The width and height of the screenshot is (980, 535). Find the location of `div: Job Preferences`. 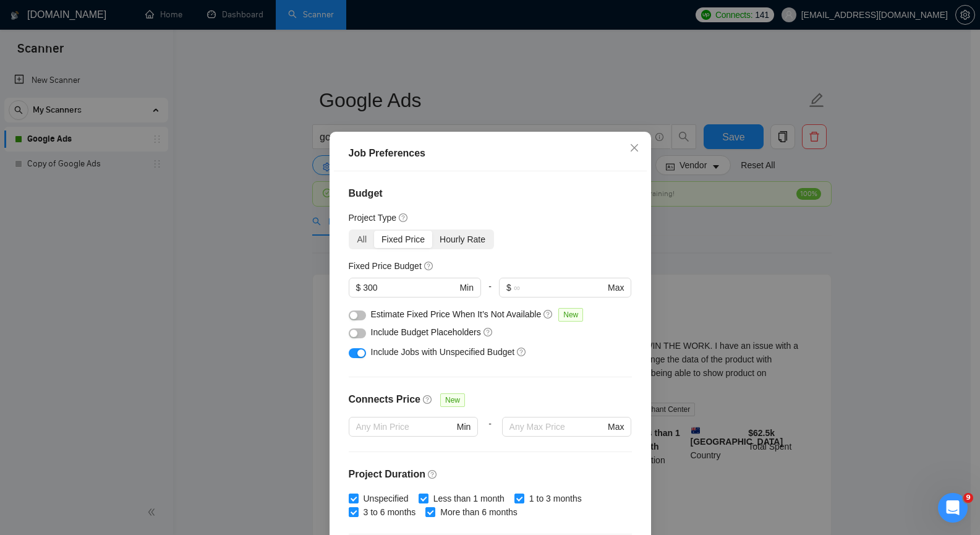

div: Job Preferences is located at coordinates (491, 153).